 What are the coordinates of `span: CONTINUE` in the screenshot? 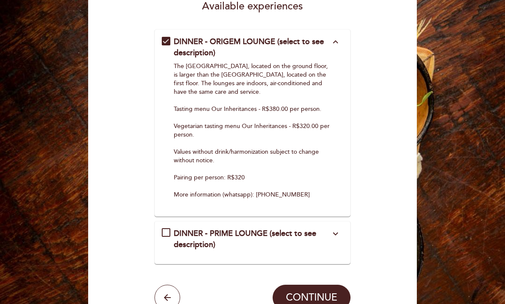 It's located at (311, 298).